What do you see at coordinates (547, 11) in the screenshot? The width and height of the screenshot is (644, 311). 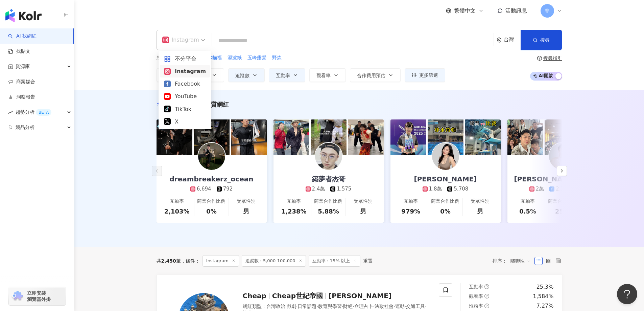 I see `span: 非` at bounding box center [547, 11].